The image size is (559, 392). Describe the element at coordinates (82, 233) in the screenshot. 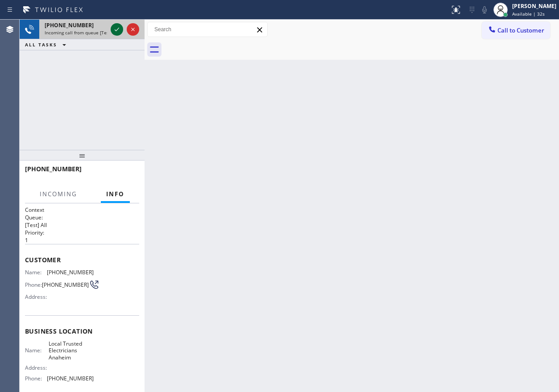

I see `h2: Priority:` at that location.